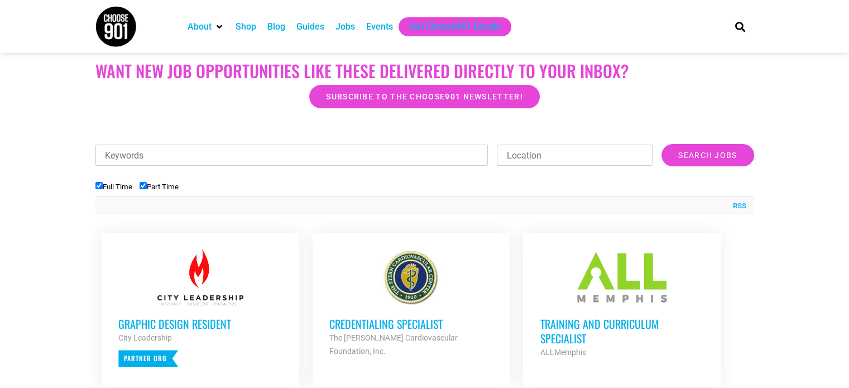  I want to click on label: Part Time, so click(159, 186).